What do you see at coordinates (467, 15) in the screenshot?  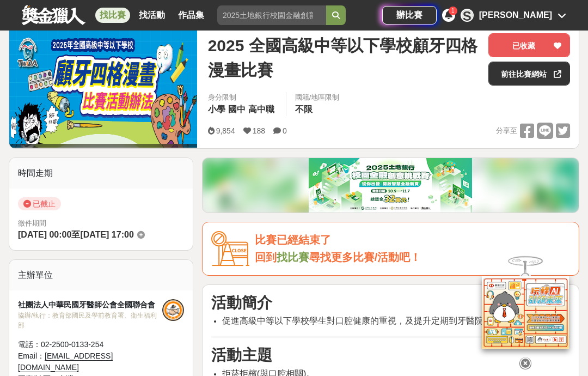 I see `div: S` at bounding box center [467, 15].